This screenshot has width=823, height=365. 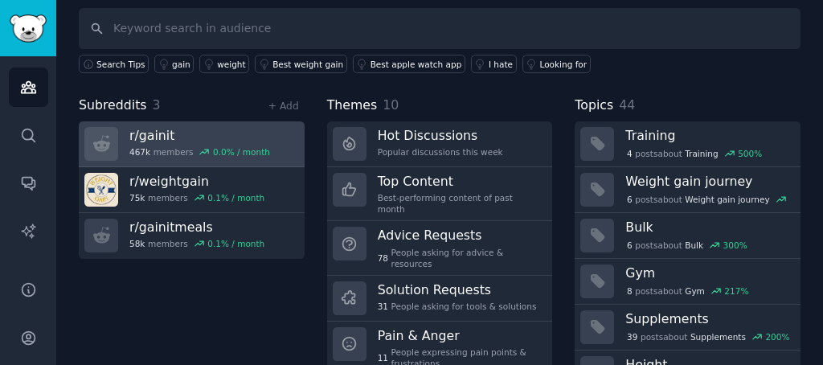 I want to click on div: People asking for advice & resources, so click(x=460, y=258).